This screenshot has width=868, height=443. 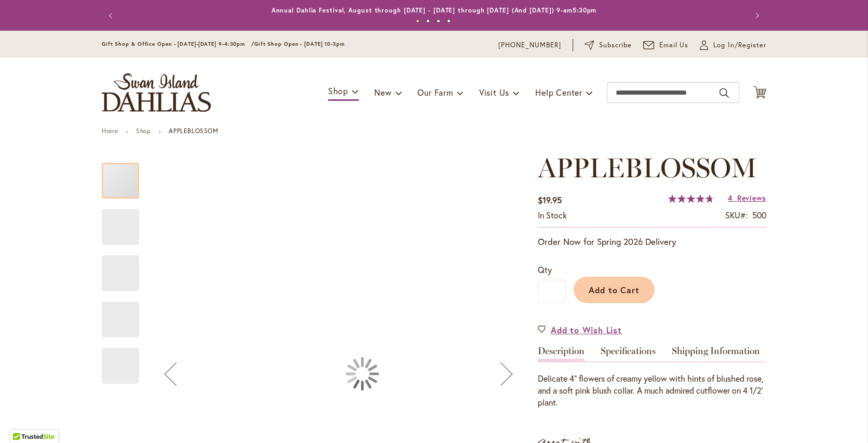 What do you see at coordinates (550, 200) in the screenshot?
I see `span: $19.95` at bounding box center [550, 200].